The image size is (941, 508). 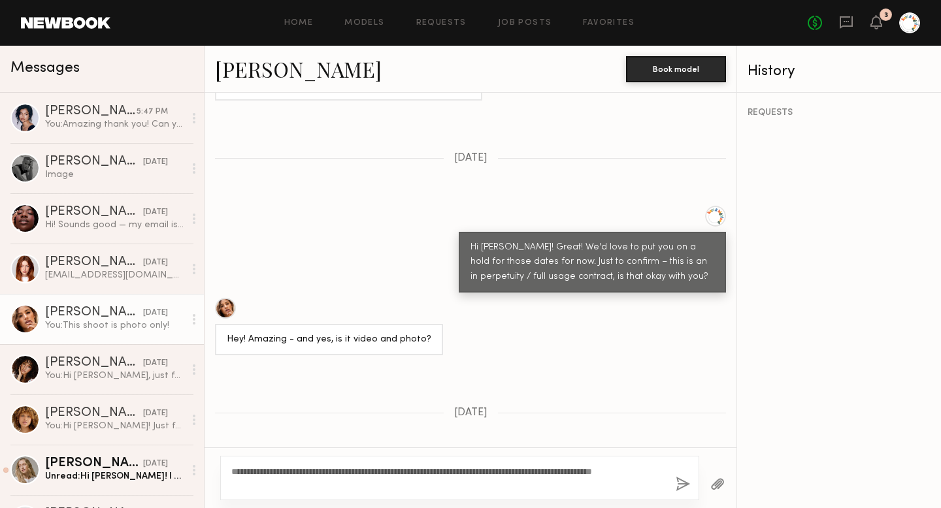 I want to click on div: History, so click(x=839, y=71).